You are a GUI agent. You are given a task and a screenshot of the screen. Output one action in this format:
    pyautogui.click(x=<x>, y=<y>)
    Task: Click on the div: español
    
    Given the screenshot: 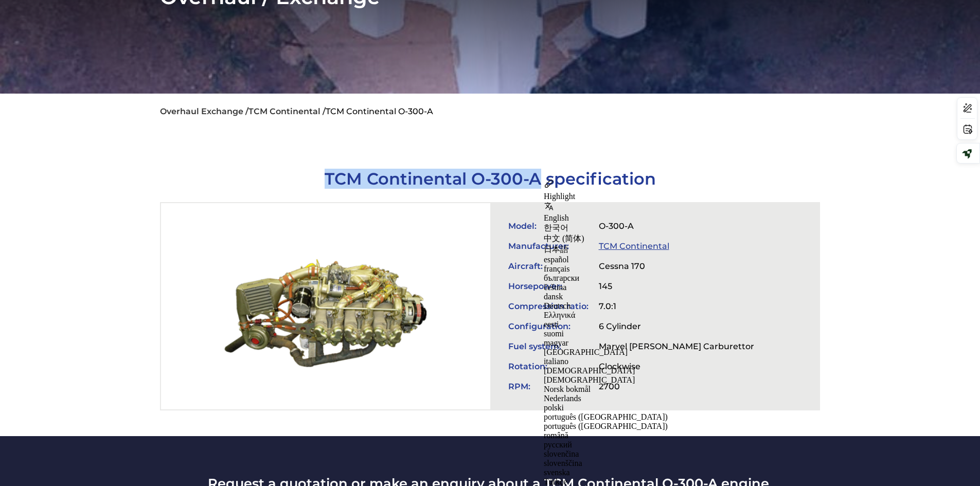 What is the action you would take?
    pyautogui.click(x=606, y=260)
    